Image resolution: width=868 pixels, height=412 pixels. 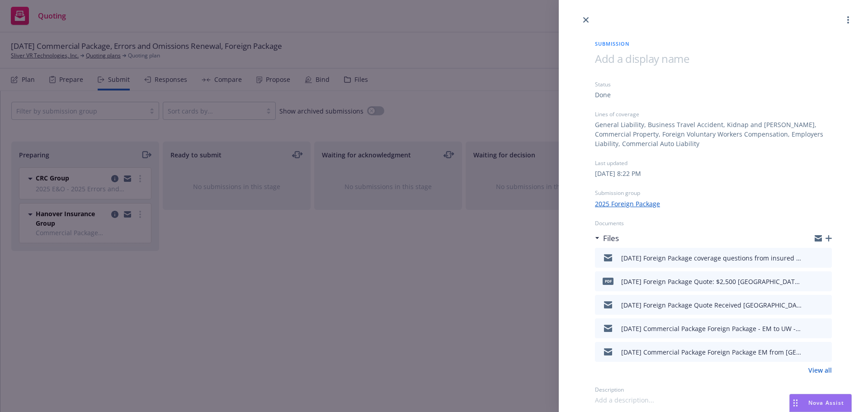 I want to click on div: Drag to move, so click(x=795, y=403).